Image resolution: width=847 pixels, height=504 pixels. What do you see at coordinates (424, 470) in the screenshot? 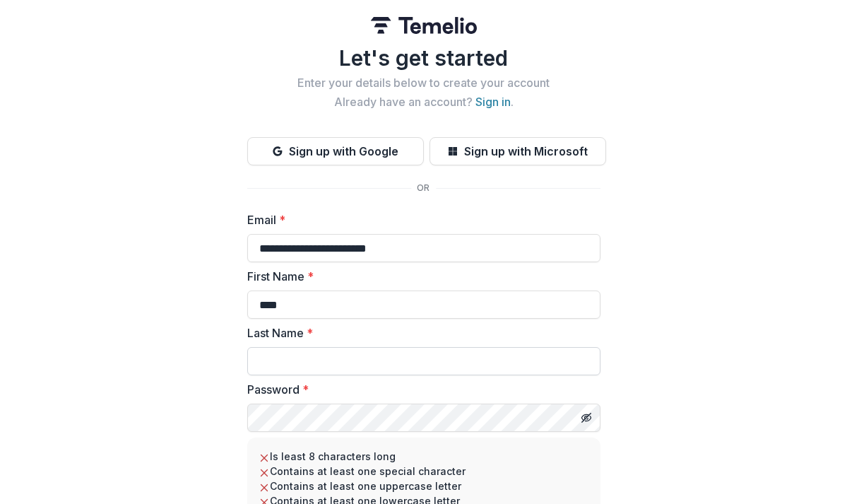
I see `li: Contains at least one special character` at bounding box center [424, 470].